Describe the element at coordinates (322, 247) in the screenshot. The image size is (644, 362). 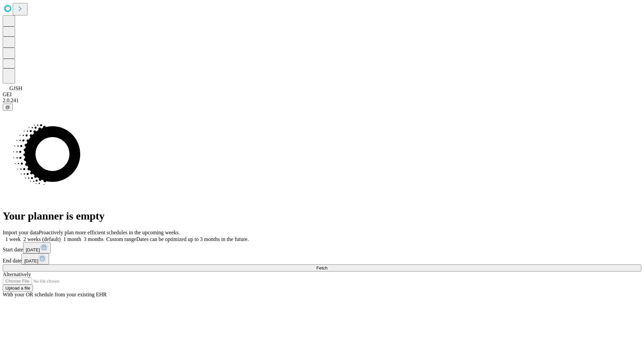
I see `div: Start date` at that location.